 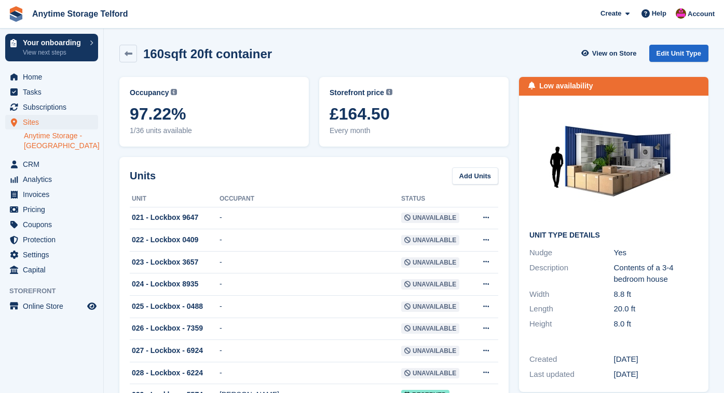 I want to click on span: Create, so click(x=611, y=13).